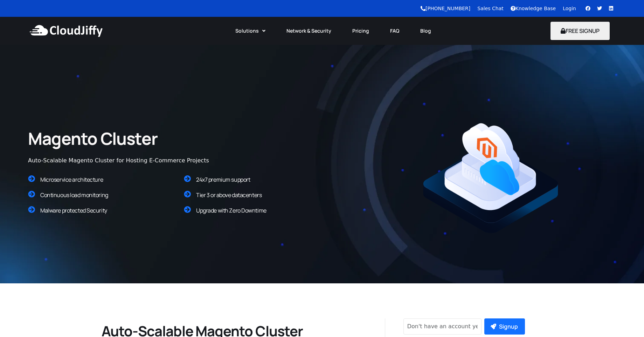 This screenshot has height=337, width=644. What do you see at coordinates (490, 178) in the screenshot?
I see `img: Magento.png` at bounding box center [490, 178].